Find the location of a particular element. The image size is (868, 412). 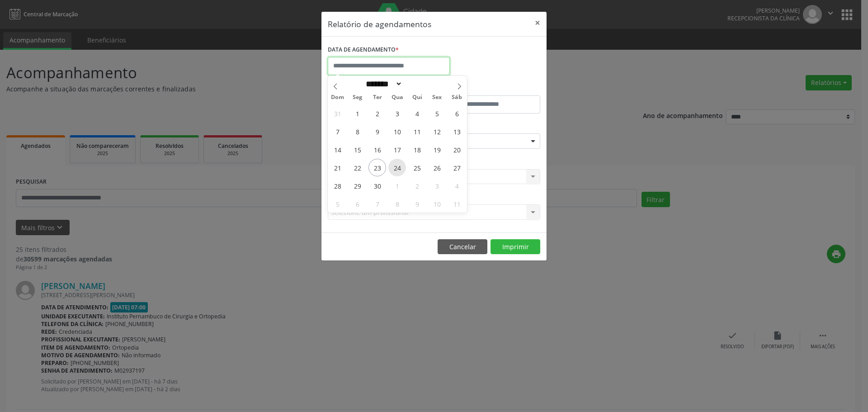

span: Sex is located at coordinates (437, 97).